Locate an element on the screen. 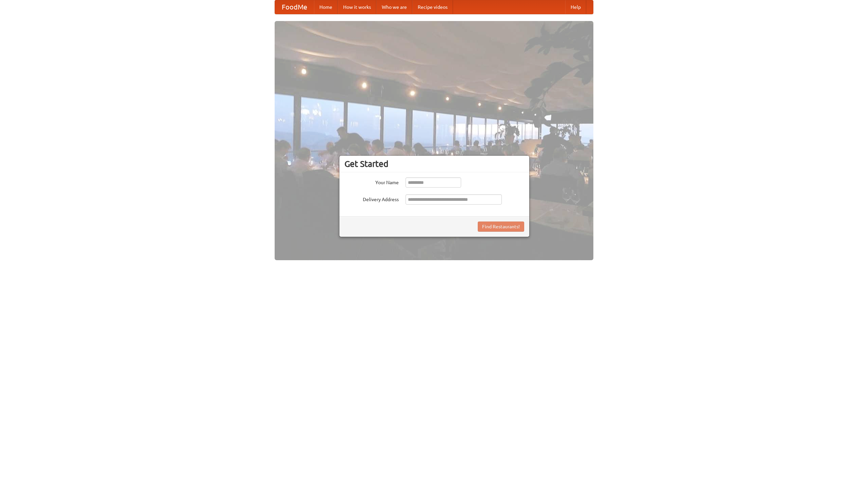 This screenshot has width=868, height=480. a: Recipe videos is located at coordinates (433, 7).